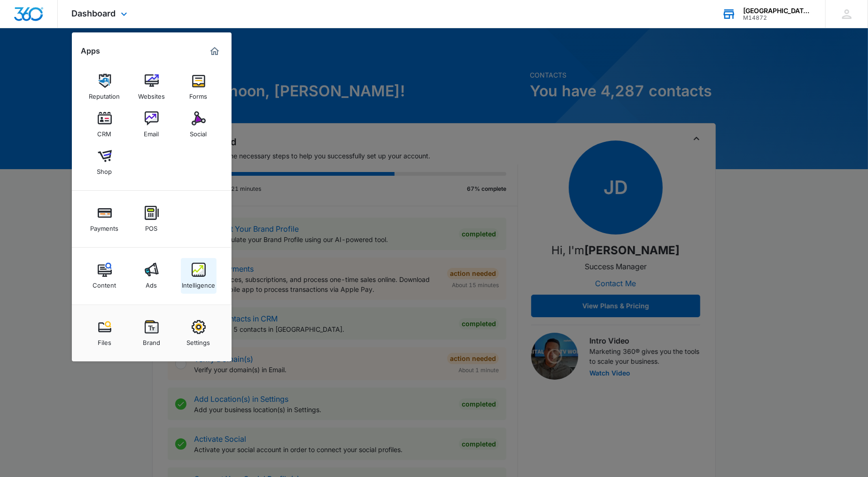  What do you see at coordinates (105, 226) in the screenshot?
I see `div: Payments` at bounding box center [105, 226].